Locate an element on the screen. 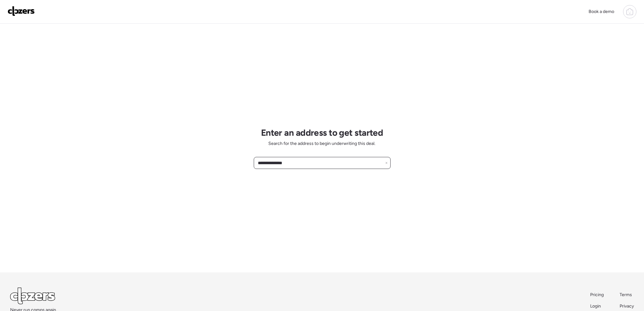 The height and width of the screenshot is (311, 644). a: Login is located at coordinates (597, 306).